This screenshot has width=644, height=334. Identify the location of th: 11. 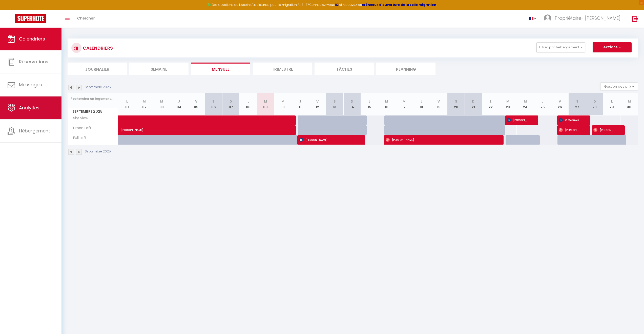
(300, 104).